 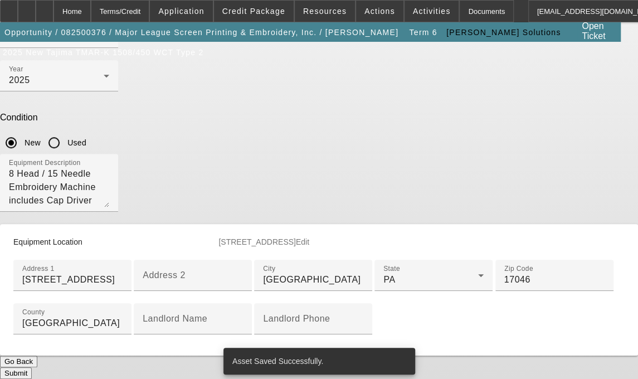 What do you see at coordinates (45, 162) in the screenshot?
I see `mat-label: Equipment Description` at bounding box center [45, 162].